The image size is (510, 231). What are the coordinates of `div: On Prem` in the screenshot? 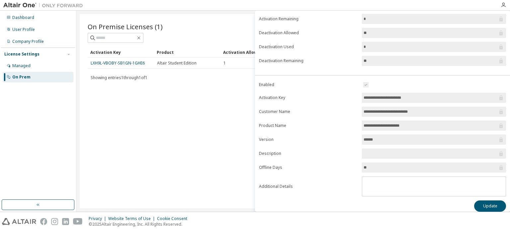 It's located at (21, 77).